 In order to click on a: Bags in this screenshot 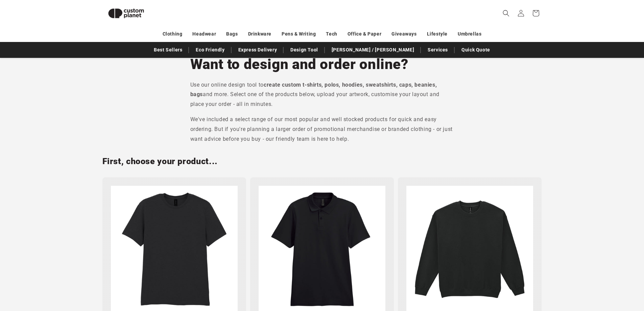, I will do `click(232, 34)`.